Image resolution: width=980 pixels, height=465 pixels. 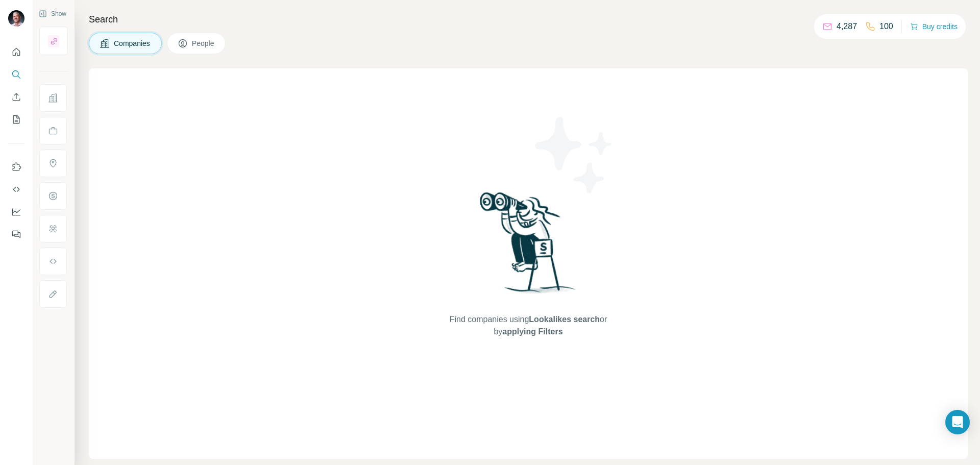 I want to click on h4: Search, so click(x=528, y=20).